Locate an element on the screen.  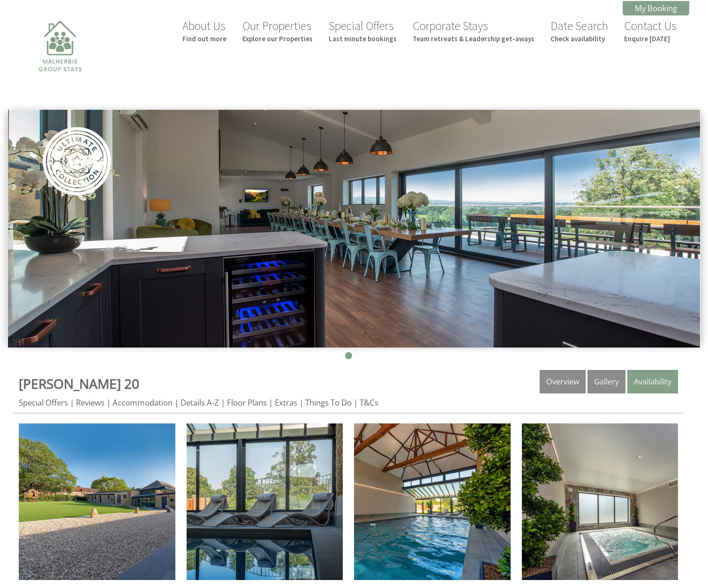
a: Corporate StaysTeam retreats & Leadership get-aways is located at coordinates (474, 31).